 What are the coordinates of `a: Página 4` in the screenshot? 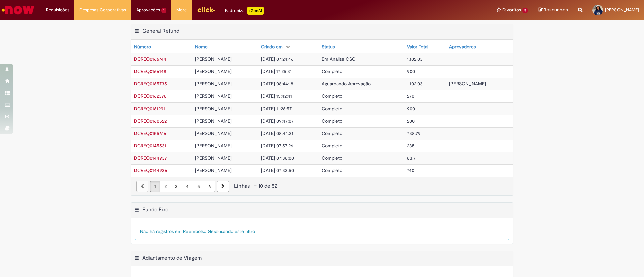 It's located at (188, 186).